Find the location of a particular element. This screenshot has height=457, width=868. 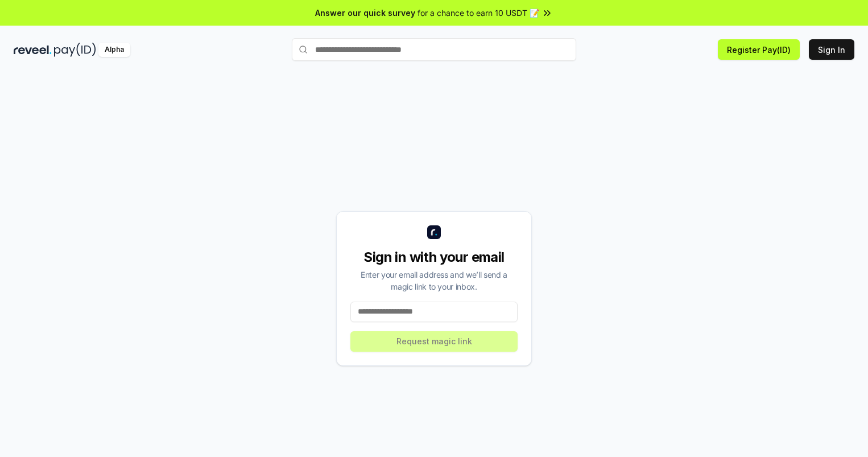

img: pay_id is located at coordinates (75, 49).